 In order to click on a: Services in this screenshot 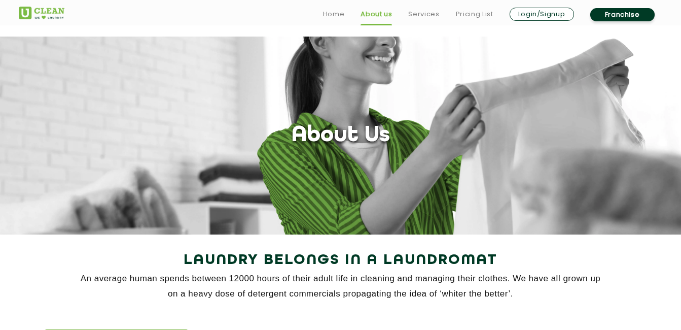, I will do `click(424, 14)`.